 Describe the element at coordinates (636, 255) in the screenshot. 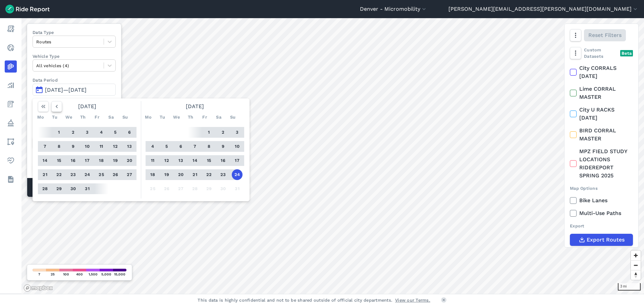

I see `button: Zoom in` at that location.